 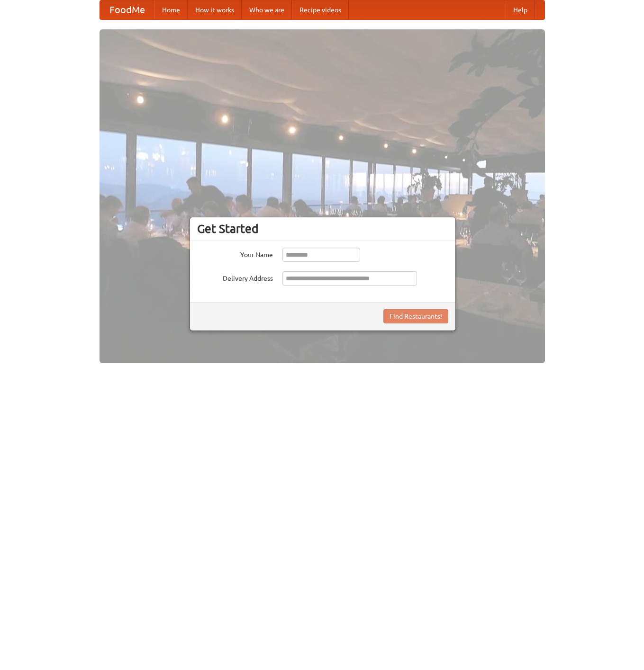 I want to click on a: Recipe videos, so click(x=320, y=10).